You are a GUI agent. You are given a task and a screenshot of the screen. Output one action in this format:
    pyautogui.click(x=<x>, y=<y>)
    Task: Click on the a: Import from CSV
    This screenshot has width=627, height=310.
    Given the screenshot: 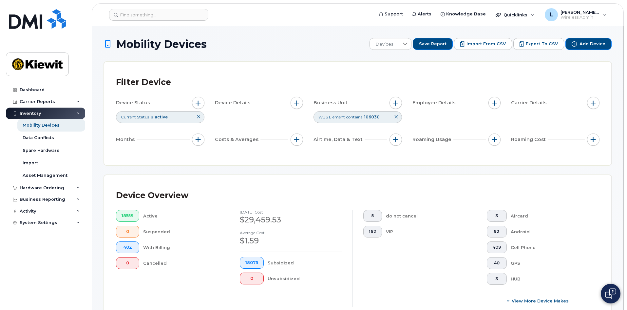 What is the action you would take?
    pyautogui.click(x=483, y=44)
    